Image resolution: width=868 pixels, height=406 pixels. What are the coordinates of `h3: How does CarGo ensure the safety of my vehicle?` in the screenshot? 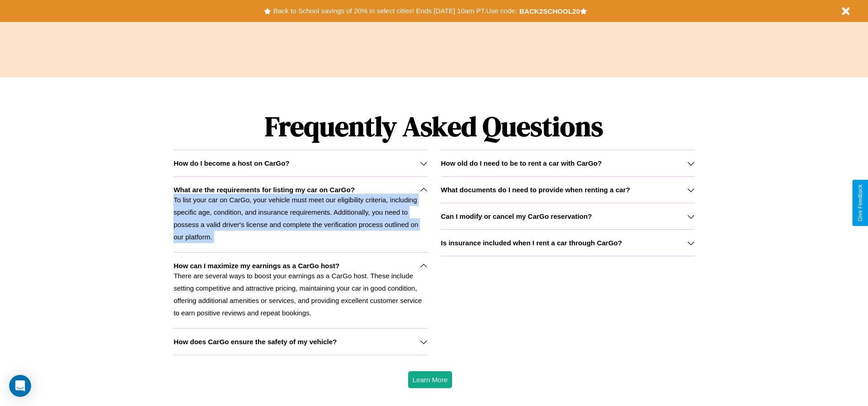 It's located at (255, 341).